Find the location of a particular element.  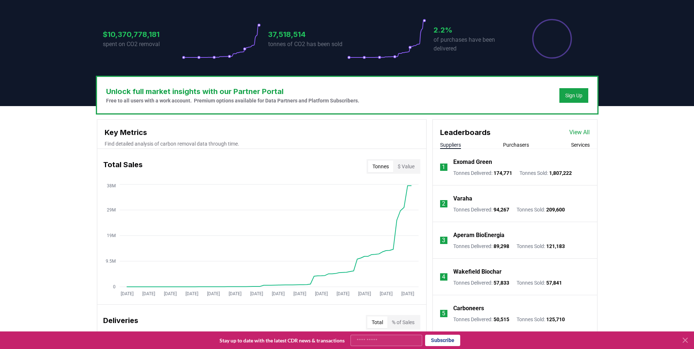

button: Purchasers is located at coordinates (516, 145).